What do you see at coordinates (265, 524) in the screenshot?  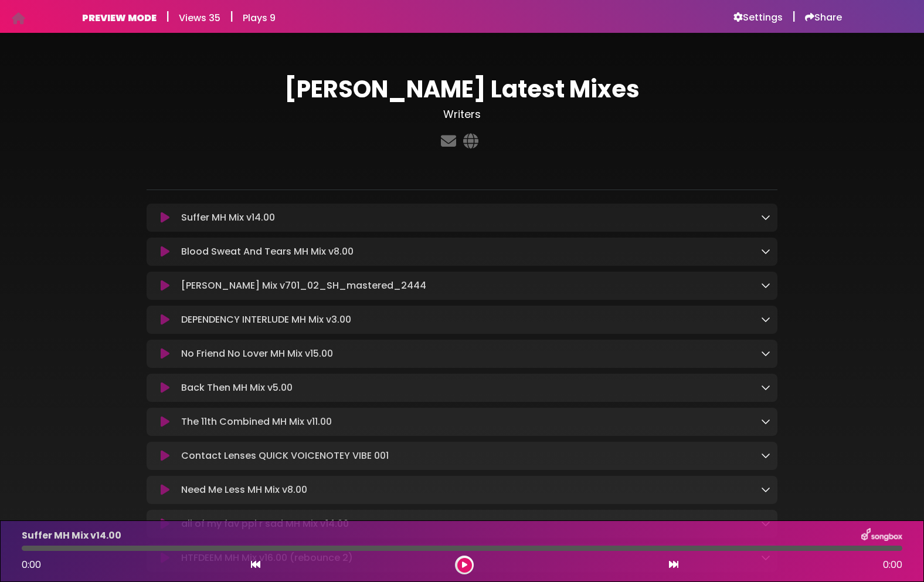 I see `p: all of my fav ppl r sad MH Mix v14.00` at bounding box center [265, 524].